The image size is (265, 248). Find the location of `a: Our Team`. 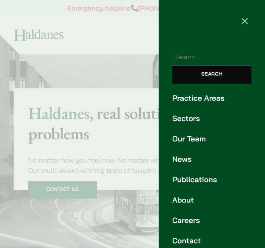

a: Our Team is located at coordinates (212, 139).